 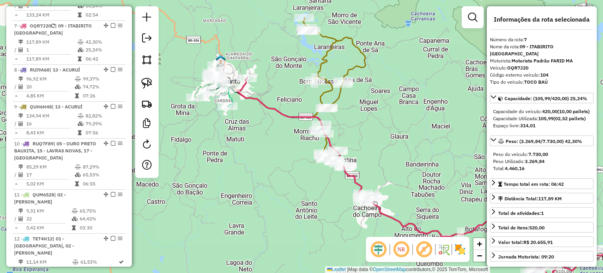 What do you see at coordinates (50, 87) in the screenshot?
I see `td: 20` at bounding box center [50, 87].